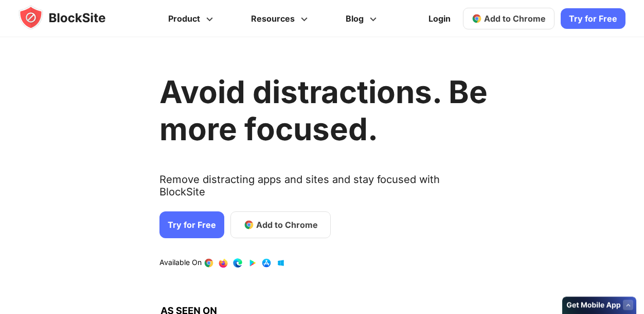 The image size is (644, 314). Describe the element at coordinates (324, 189) in the screenshot. I see `text: Remove distracting apps and sites and stay focused with BlockSite` at that location.